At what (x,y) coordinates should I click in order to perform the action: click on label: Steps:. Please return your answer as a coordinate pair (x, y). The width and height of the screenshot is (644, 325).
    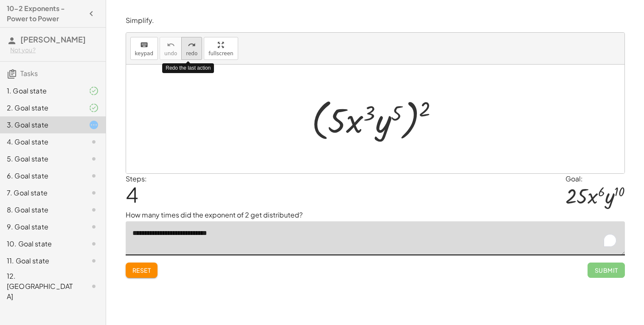
    Looking at the image, I should click on (137, 178).